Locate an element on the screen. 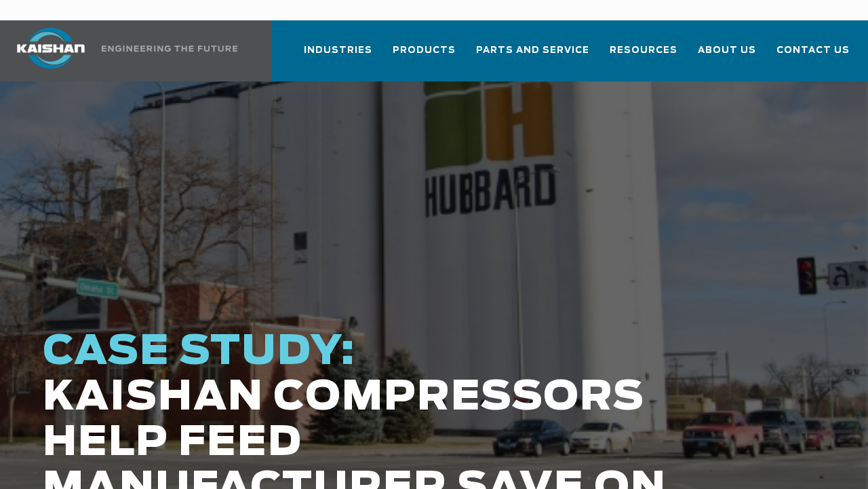 Image resolution: width=868 pixels, height=489 pixels. a: Parts and Service is located at coordinates (532, 56).